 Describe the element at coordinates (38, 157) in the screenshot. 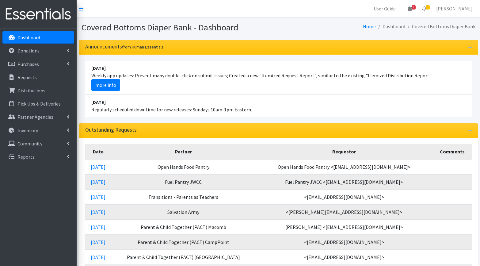

I see `a: Reports` at that location.